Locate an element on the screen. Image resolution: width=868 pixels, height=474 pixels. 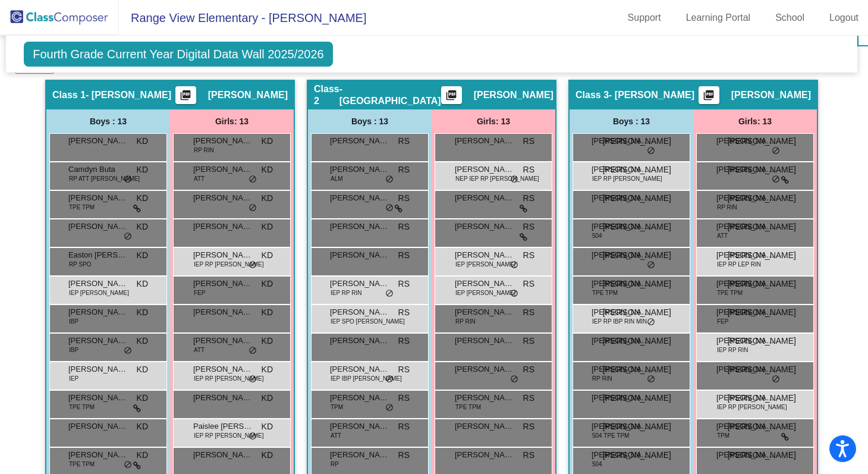
span: 504 TPE TPM is located at coordinates (610, 436).